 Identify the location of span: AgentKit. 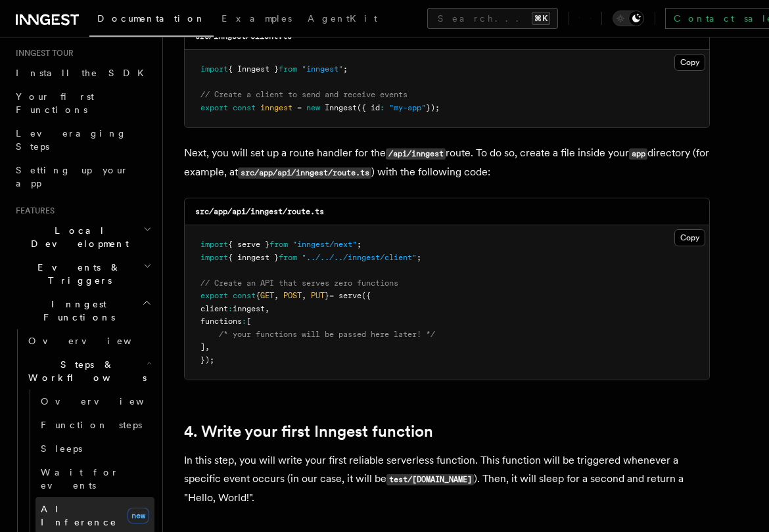
(343, 18).